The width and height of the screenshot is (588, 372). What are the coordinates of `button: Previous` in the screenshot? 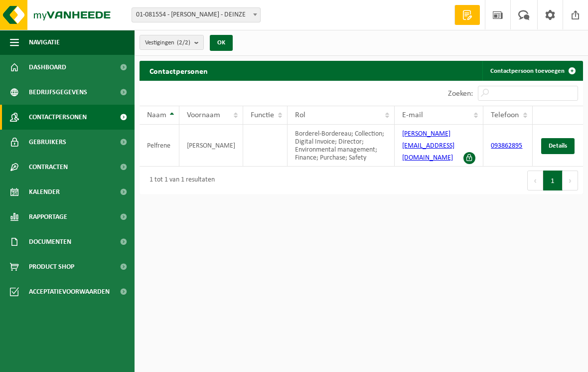 It's located at (535, 180).